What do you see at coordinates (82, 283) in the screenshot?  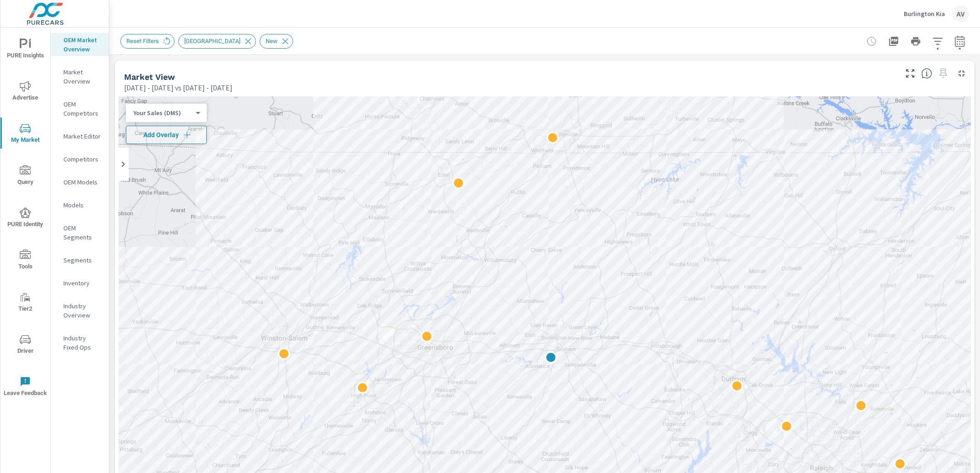 I see `p: Inventory` at bounding box center [82, 283].